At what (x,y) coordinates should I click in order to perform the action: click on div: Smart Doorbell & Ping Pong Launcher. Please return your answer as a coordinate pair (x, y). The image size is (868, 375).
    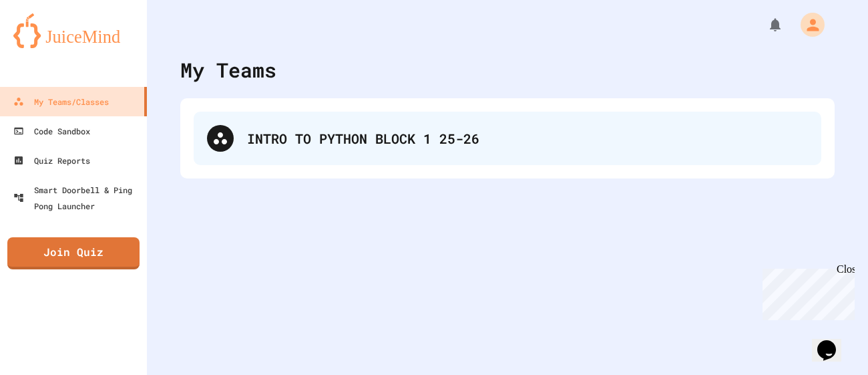
    Looking at the image, I should click on (77, 197).